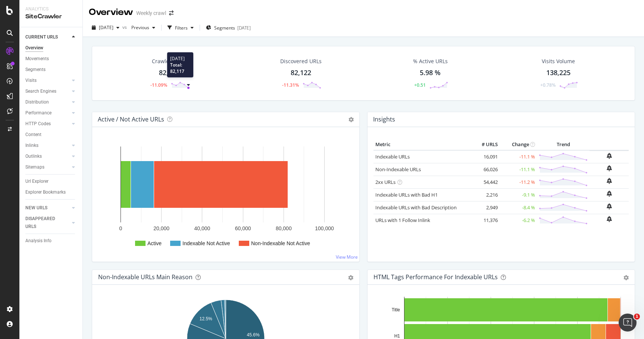  What do you see at coordinates (47, 113) in the screenshot?
I see `a: Performance` at bounding box center [47, 113].